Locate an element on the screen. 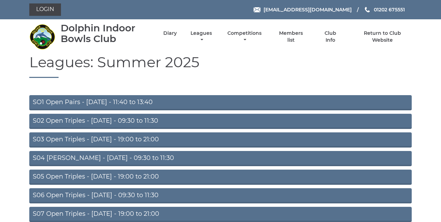 Image resolution: width=441 pixels, height=222 pixels. img: Email is located at coordinates (257, 10).